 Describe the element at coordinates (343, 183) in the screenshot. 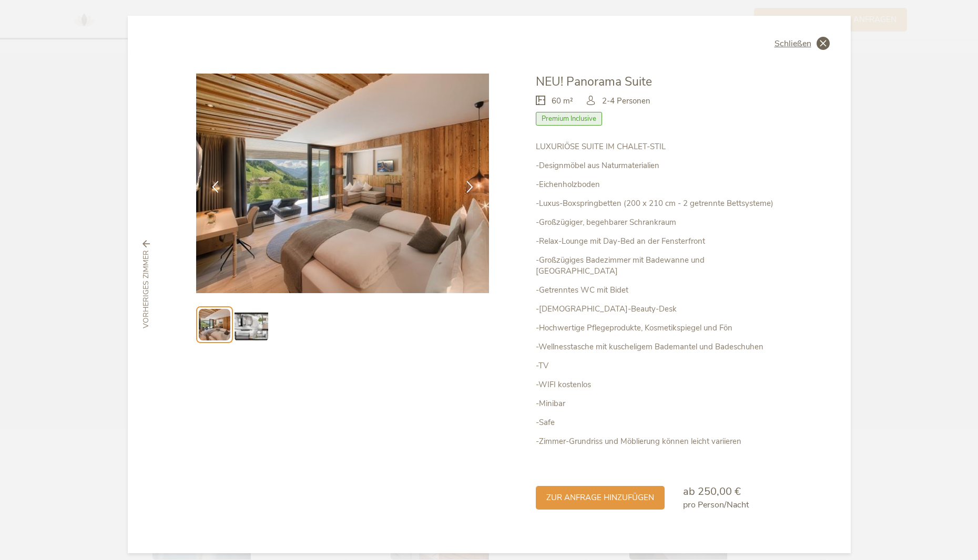

I see `img: NEU! Panorama Suite` at that location.